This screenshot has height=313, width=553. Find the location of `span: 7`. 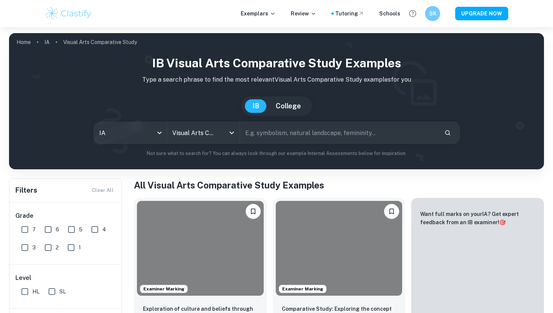

span: 7 is located at coordinates (34, 229).